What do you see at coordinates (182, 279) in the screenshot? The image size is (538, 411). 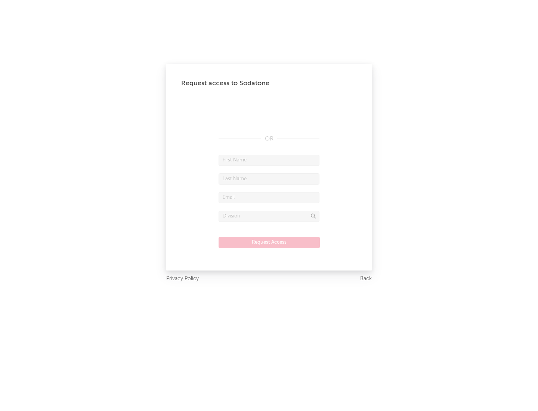 I see `a: Privacy Policy` at bounding box center [182, 279].